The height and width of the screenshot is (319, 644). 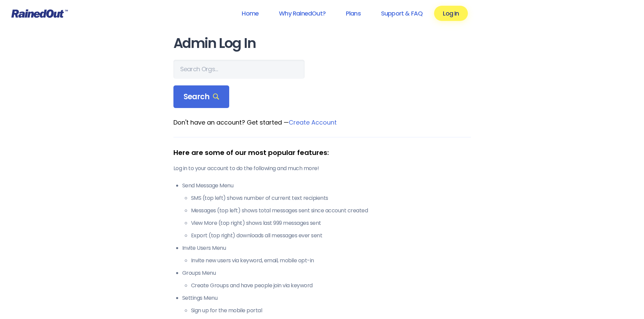 I want to click on li: Invite Users Menu, so click(x=327, y=254).